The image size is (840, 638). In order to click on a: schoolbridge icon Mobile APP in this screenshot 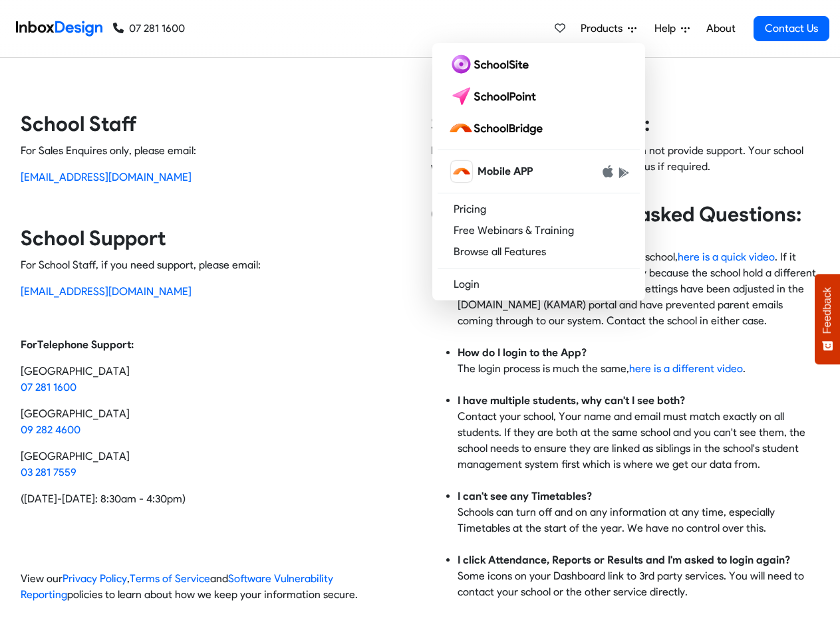, I will do `click(538, 171)`.